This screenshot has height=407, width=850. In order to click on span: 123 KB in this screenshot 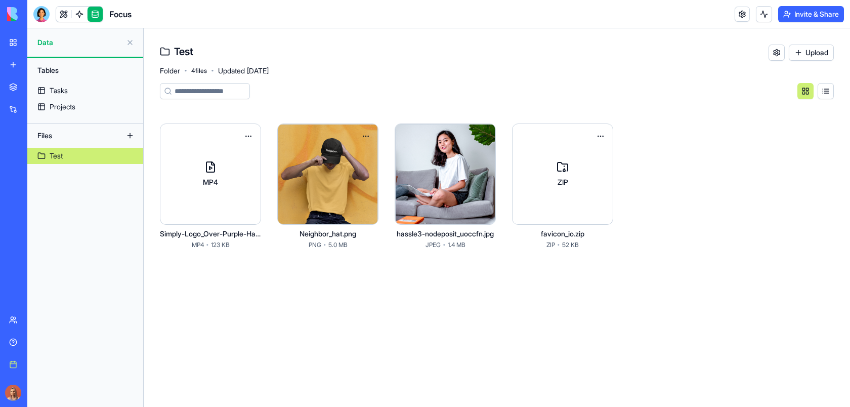, I will do `click(220, 245)`.